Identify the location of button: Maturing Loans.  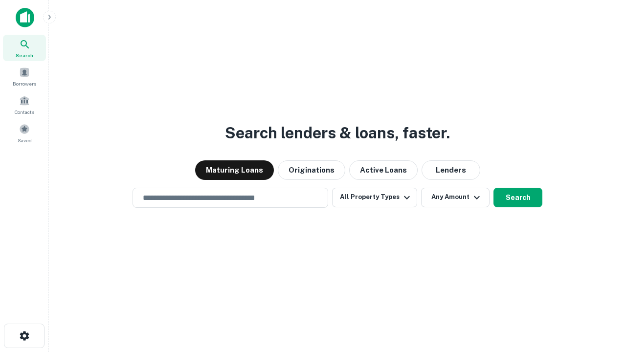
(234, 170).